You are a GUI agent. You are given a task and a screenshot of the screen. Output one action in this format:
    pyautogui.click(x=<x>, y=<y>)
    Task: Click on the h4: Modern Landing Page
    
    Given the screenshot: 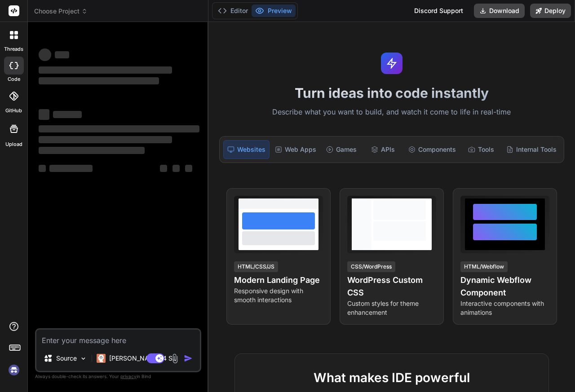 What is the action you would take?
    pyautogui.click(x=278, y=280)
    